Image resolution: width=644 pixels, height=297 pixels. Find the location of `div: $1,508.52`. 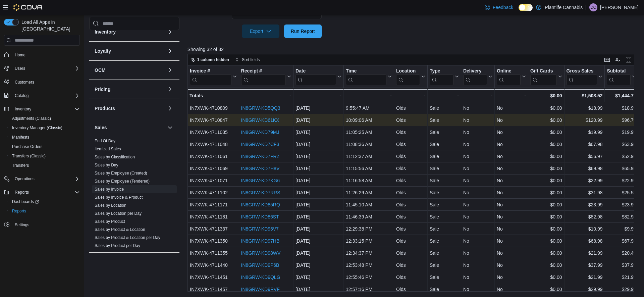

div: $1,508.52 is located at coordinates (584, 96).